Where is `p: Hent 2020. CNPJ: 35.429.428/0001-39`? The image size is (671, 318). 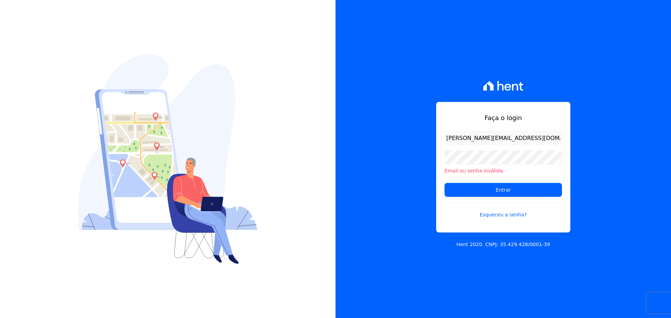 p: Hent 2020. CNPJ: 35.429.428/0001-39 is located at coordinates (503, 245).